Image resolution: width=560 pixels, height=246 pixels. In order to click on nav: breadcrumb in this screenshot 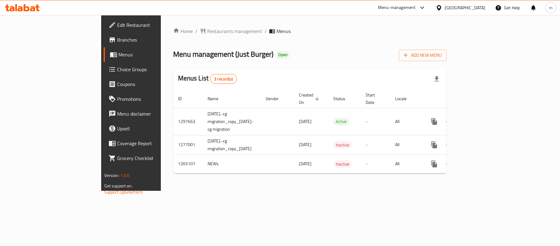, I will do `click(310, 31)`.